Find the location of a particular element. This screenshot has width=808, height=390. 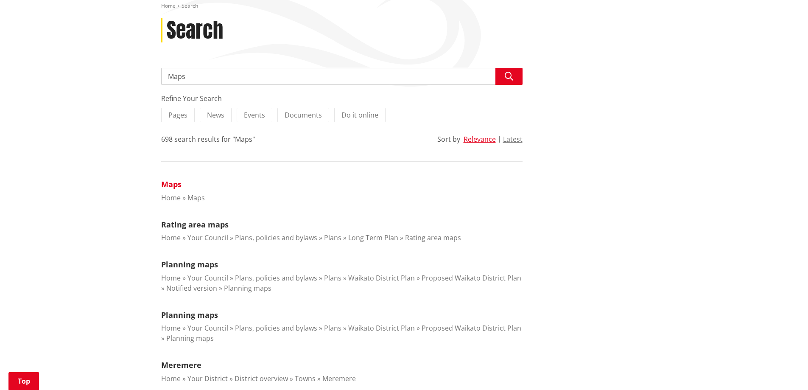

span: Pages is located at coordinates (178, 115).